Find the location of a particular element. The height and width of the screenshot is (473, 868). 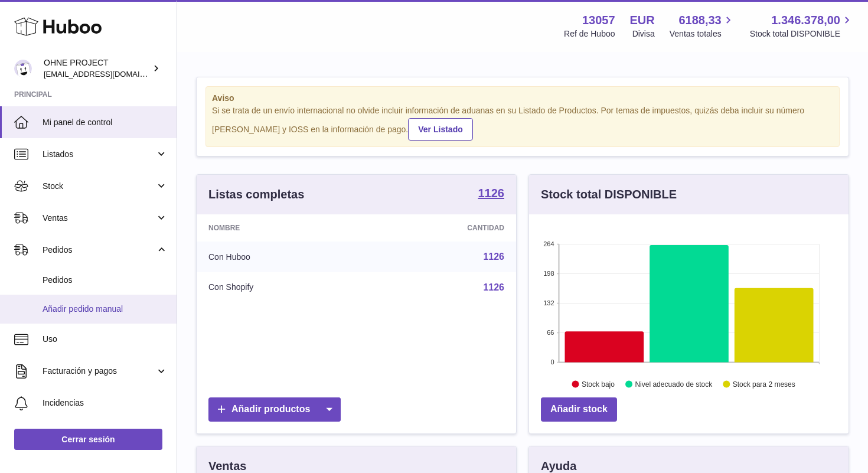

span: Ventas totales is located at coordinates (702, 33).